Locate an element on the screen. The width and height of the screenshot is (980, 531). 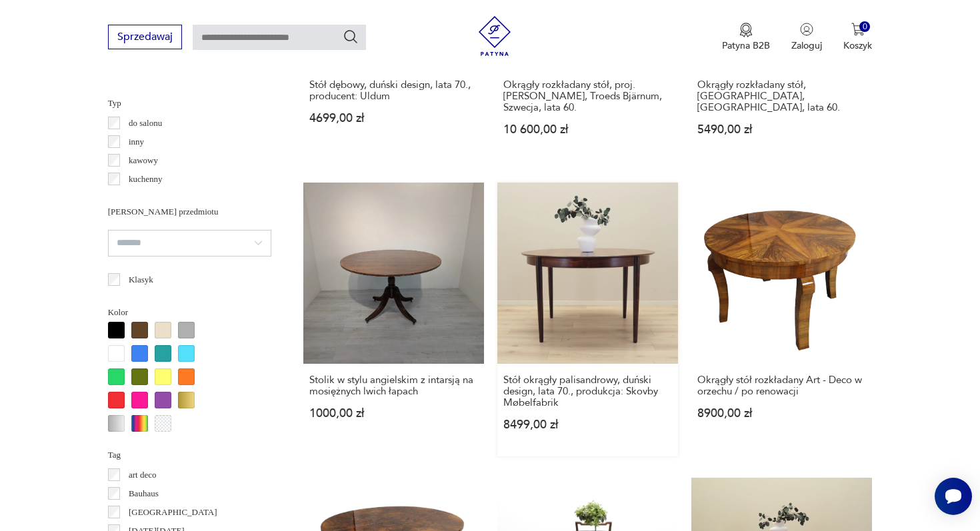
img: Patyna - sklep z meblami i dekoracjami vintage is located at coordinates (495, 36).